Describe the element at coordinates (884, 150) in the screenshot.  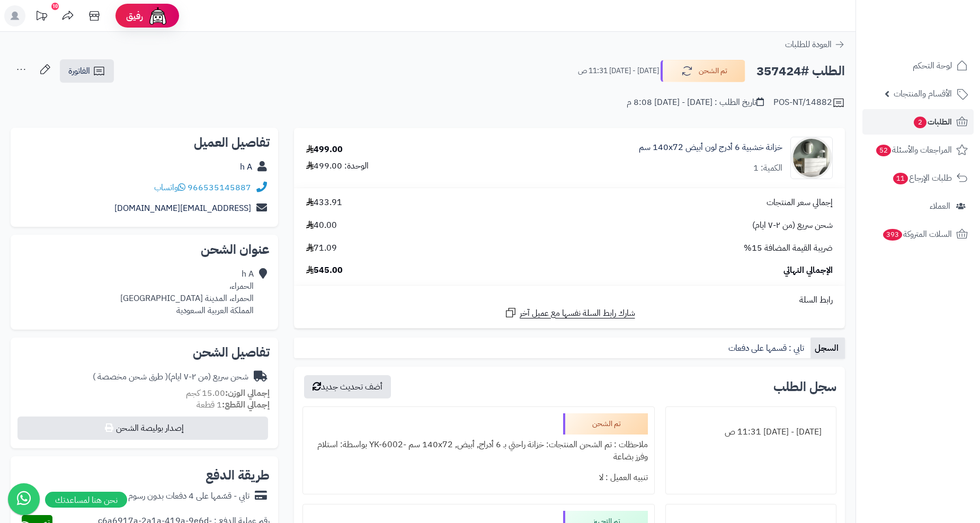
I see `span: 52` at that location.